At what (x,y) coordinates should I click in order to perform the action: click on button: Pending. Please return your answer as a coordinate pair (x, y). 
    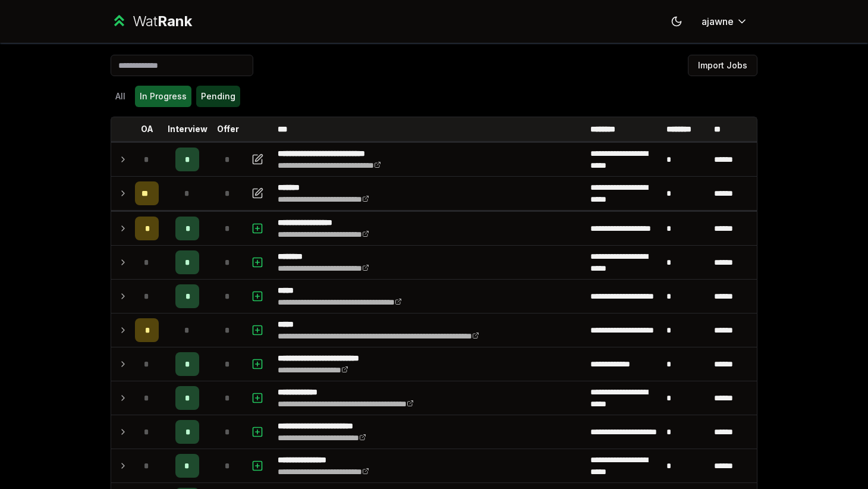
    Looking at the image, I should click on (218, 96).